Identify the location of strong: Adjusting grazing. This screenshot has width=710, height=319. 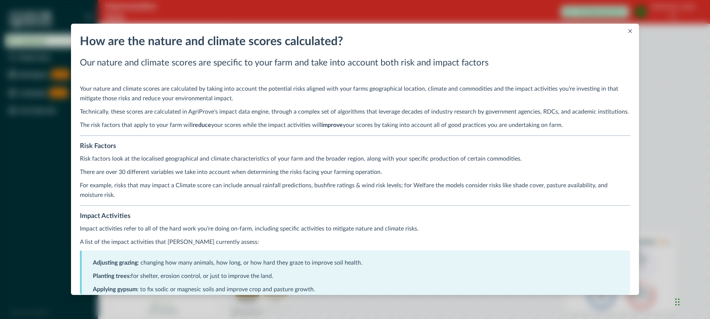
(115, 263).